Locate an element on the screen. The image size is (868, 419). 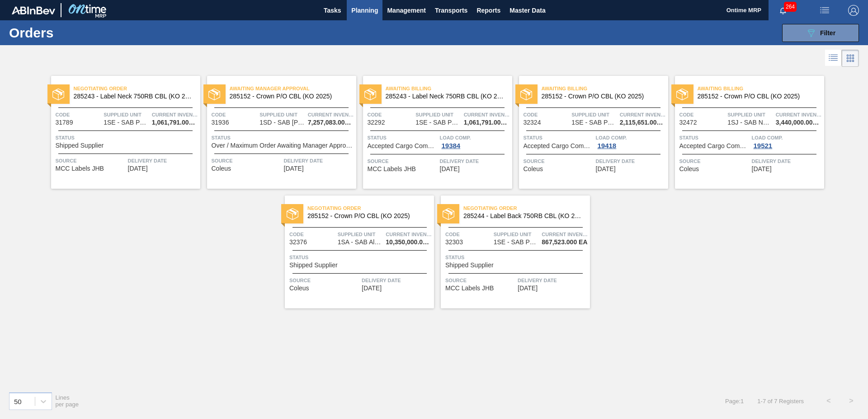
span: Management is located at coordinates (406, 11).